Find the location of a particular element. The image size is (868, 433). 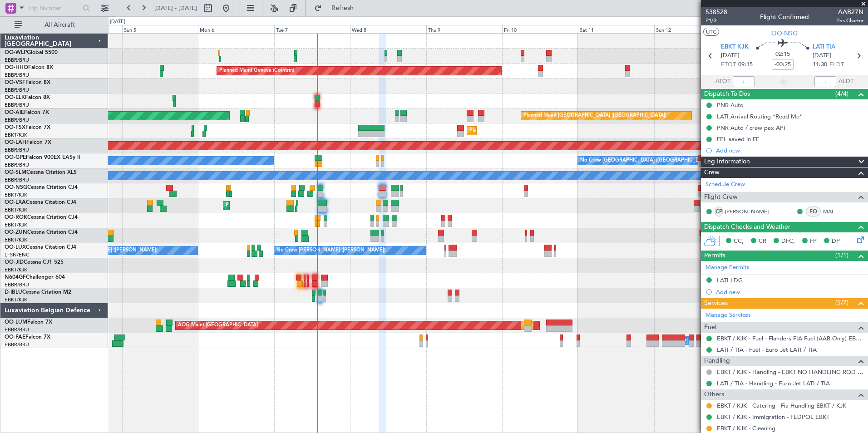

span: Dispatch To-Dos is located at coordinates (727, 94).